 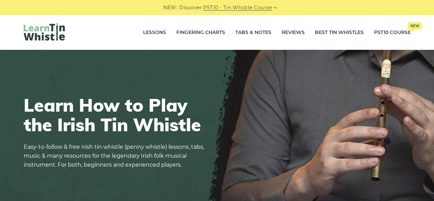 I want to click on h1: Learn How to Play the Irish Tin Whistle, so click(x=116, y=115).